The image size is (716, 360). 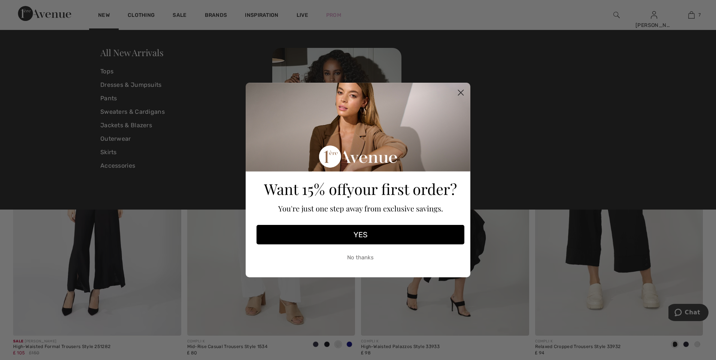 What do you see at coordinates (360, 258) in the screenshot?
I see `button: No thanks` at bounding box center [360, 258].